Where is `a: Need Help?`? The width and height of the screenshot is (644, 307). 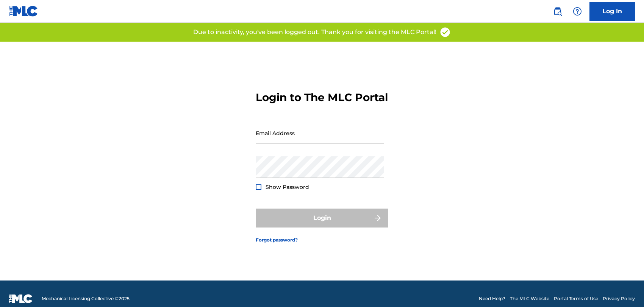 a: Need Help? is located at coordinates (492, 298).